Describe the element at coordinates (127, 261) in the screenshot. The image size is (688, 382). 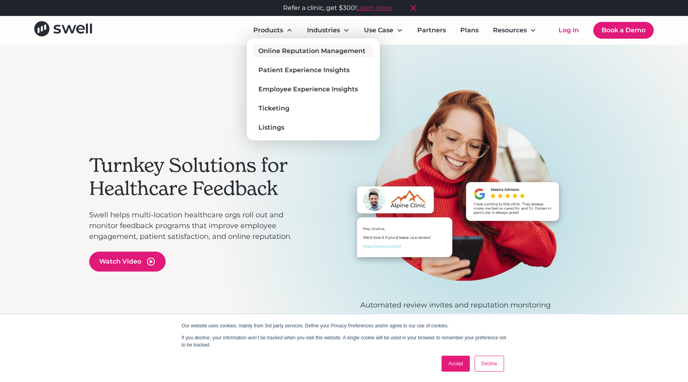
I see `a: open lightbox` at that location.